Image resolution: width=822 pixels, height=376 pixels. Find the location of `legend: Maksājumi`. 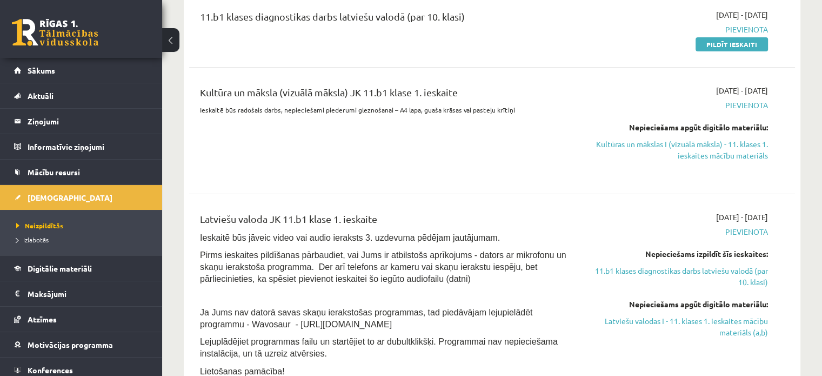

legend: Maksājumi is located at coordinates (88, 293).